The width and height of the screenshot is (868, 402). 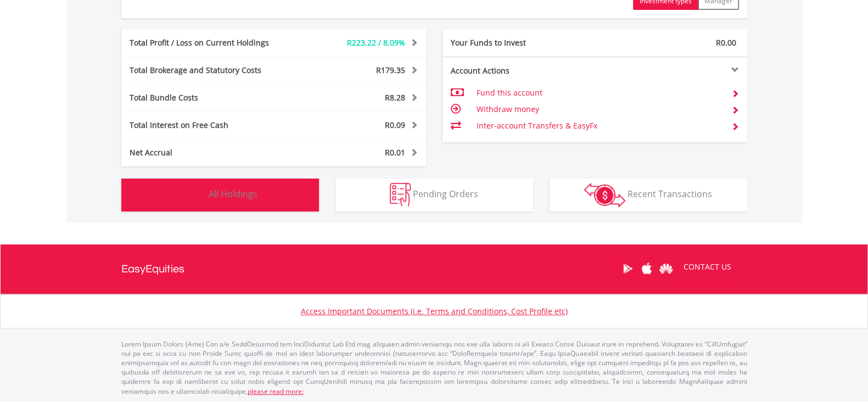 I want to click on img: pending_instructions-wht.png, so click(x=400, y=194).